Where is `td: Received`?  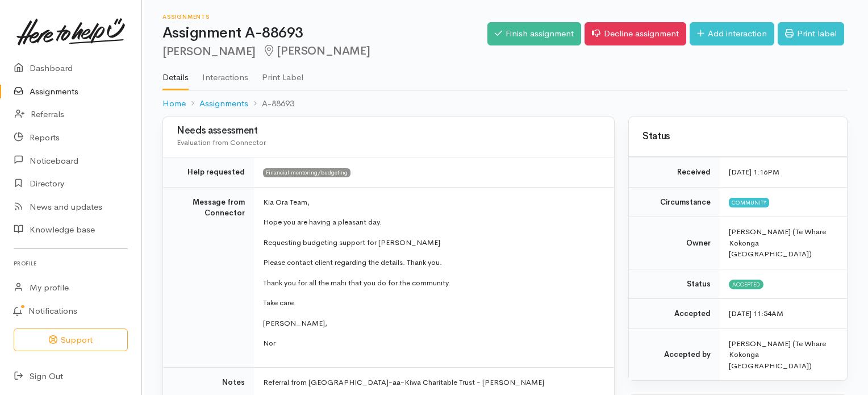 td: Received is located at coordinates (674, 172).